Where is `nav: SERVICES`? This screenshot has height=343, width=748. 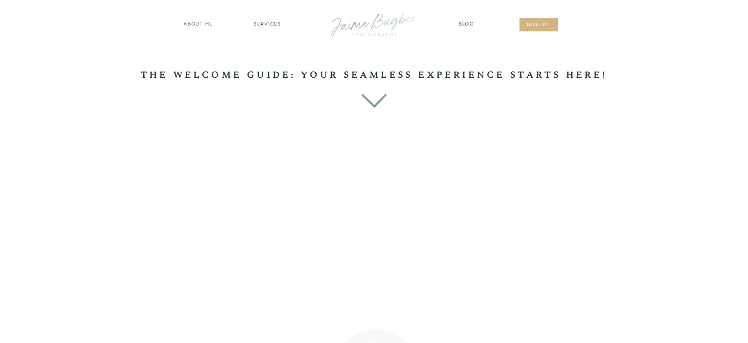 nav: SERVICES is located at coordinates (267, 25).